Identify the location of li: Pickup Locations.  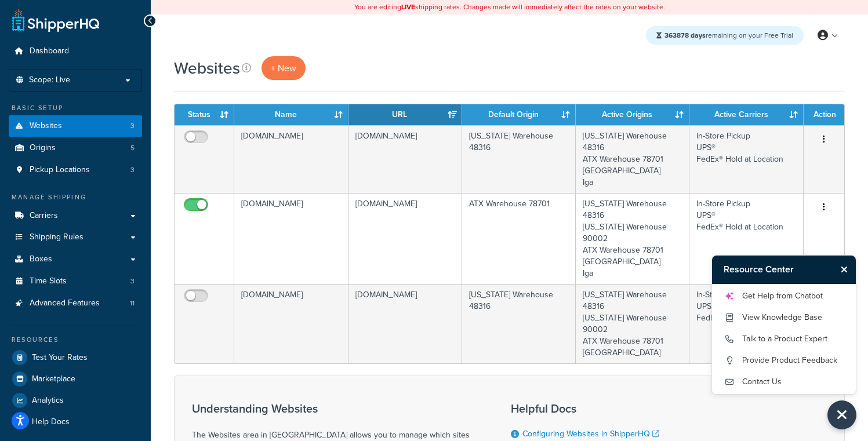
(76, 170).